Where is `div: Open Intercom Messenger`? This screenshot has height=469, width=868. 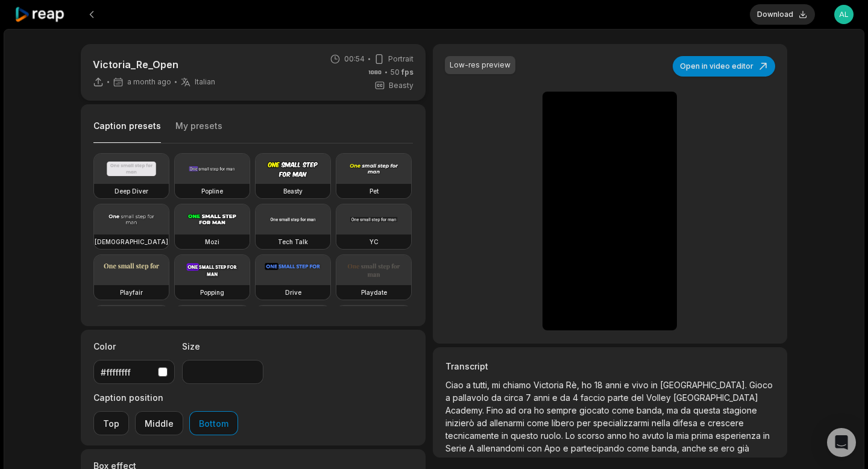 div: Open Intercom Messenger is located at coordinates (842, 442).